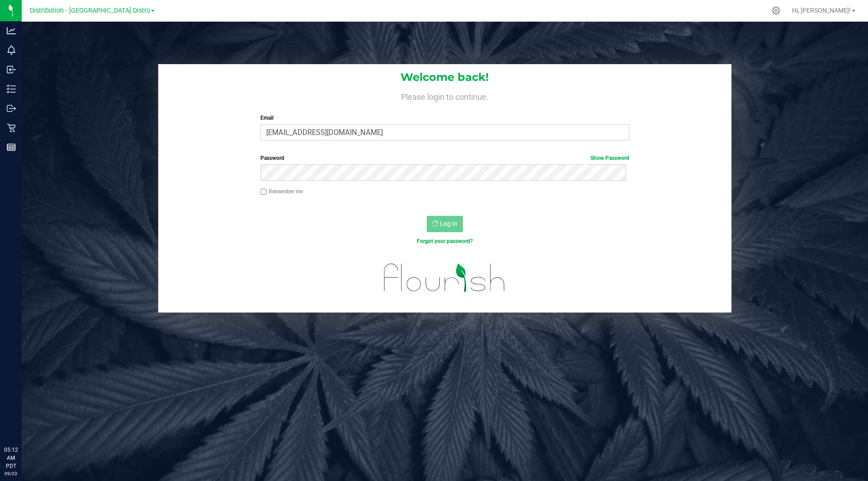 Image resolution: width=868 pixels, height=481 pixels. I want to click on button: Log In, so click(444, 224).